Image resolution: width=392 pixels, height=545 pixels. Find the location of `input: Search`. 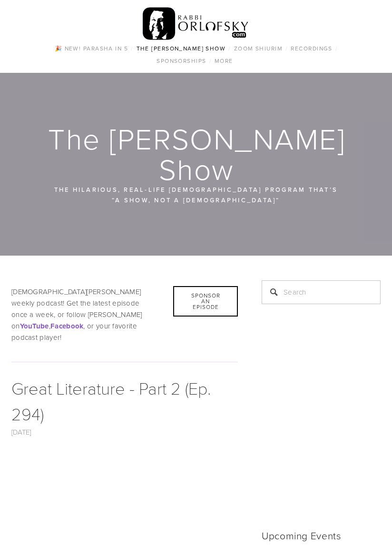

input: Search is located at coordinates (321, 293).